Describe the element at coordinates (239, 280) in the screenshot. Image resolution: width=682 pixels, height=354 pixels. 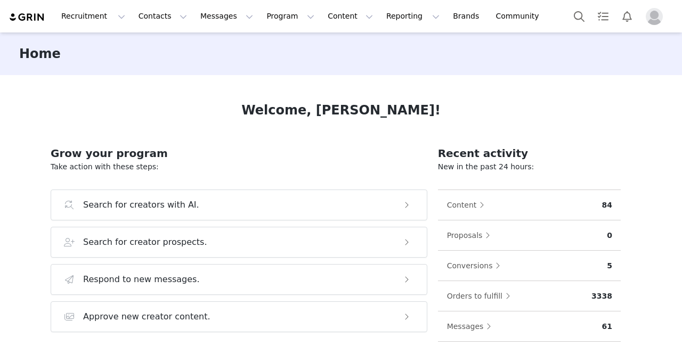
I see `button: Respond to new messages.` at that location.